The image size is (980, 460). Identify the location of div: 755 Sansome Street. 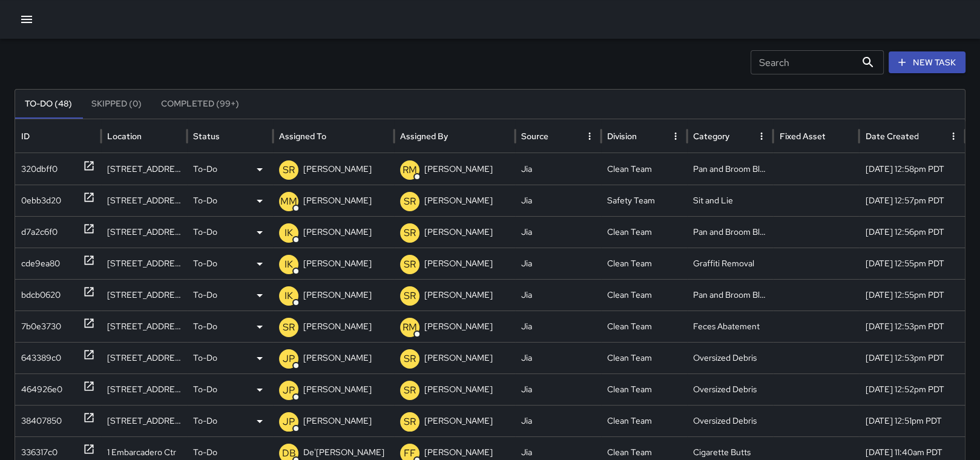
(144, 295).